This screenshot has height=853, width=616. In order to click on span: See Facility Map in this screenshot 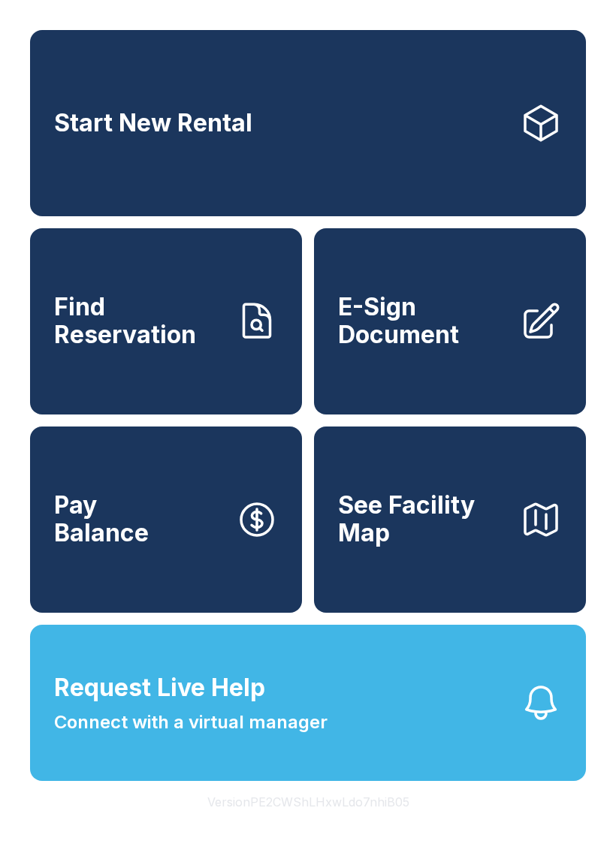, I will do `click(422, 519)`.